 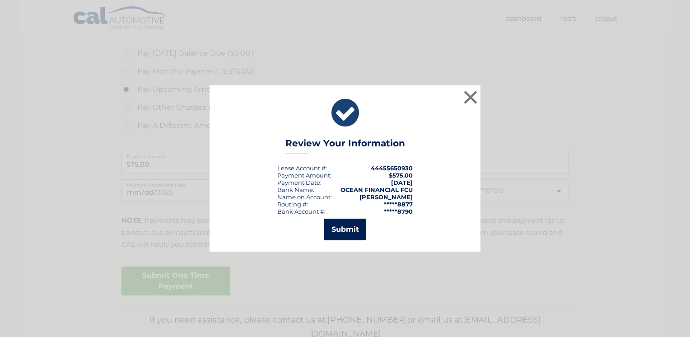 I want to click on div: Name on Account:, so click(x=304, y=197).